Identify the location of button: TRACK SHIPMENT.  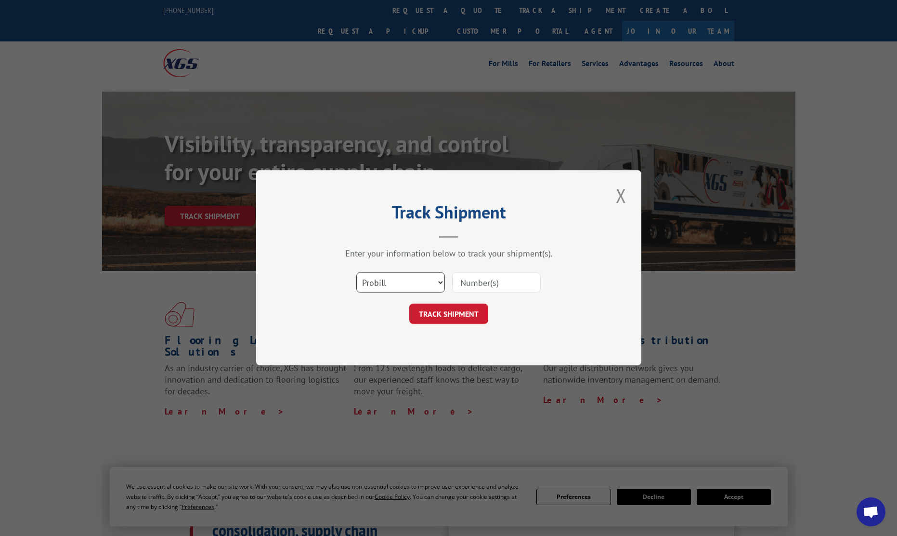
(449, 314).